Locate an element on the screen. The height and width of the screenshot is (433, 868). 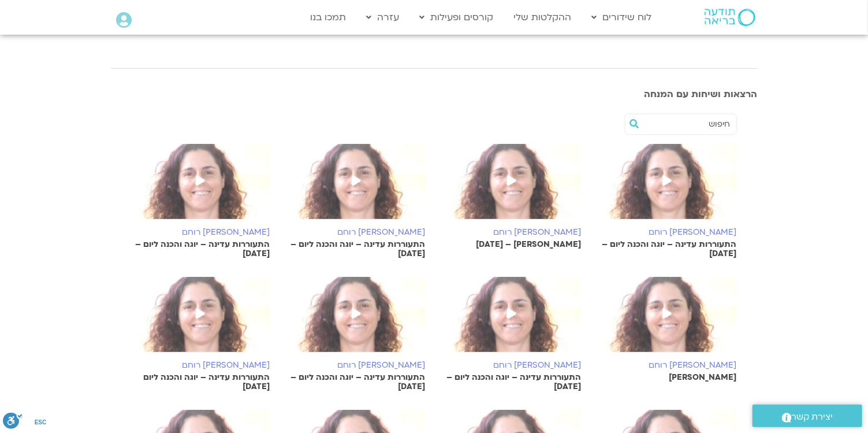
img: תודעה בריאה is located at coordinates (730, 17).